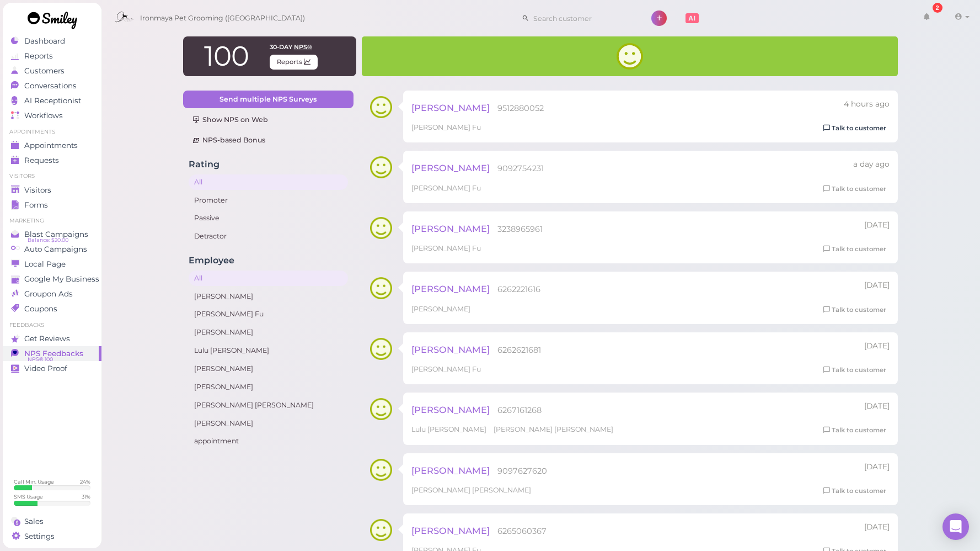 This screenshot has height=551, width=980. What do you see at coordinates (52, 536) in the screenshot?
I see `a: Settings` at bounding box center [52, 536].